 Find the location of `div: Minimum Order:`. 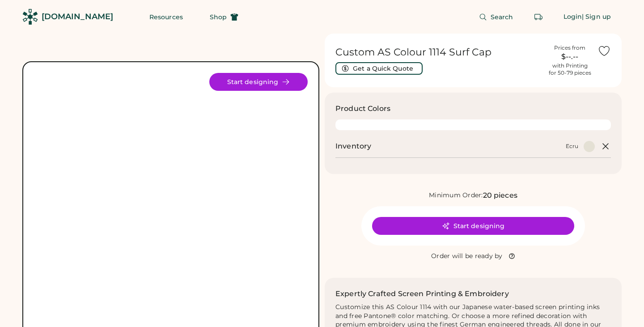

div: Minimum Order: is located at coordinates (455, 195).